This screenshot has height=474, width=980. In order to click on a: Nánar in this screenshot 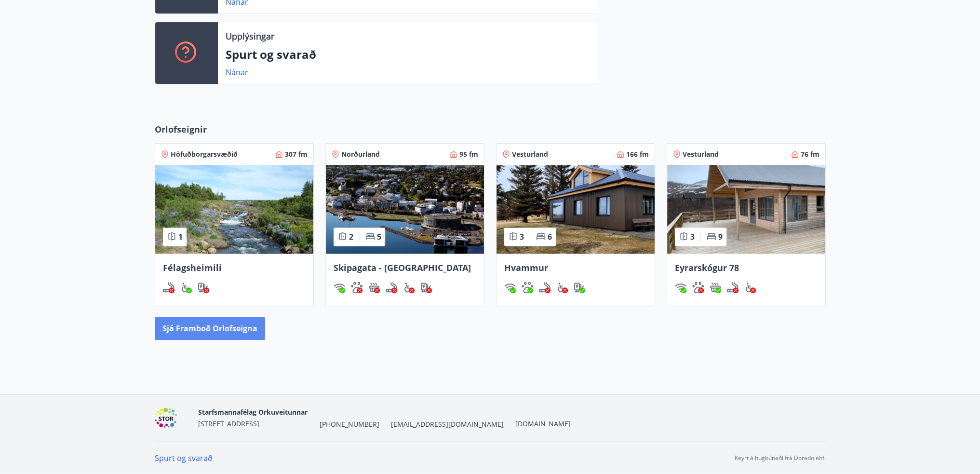, I will do `click(237, 72)`.